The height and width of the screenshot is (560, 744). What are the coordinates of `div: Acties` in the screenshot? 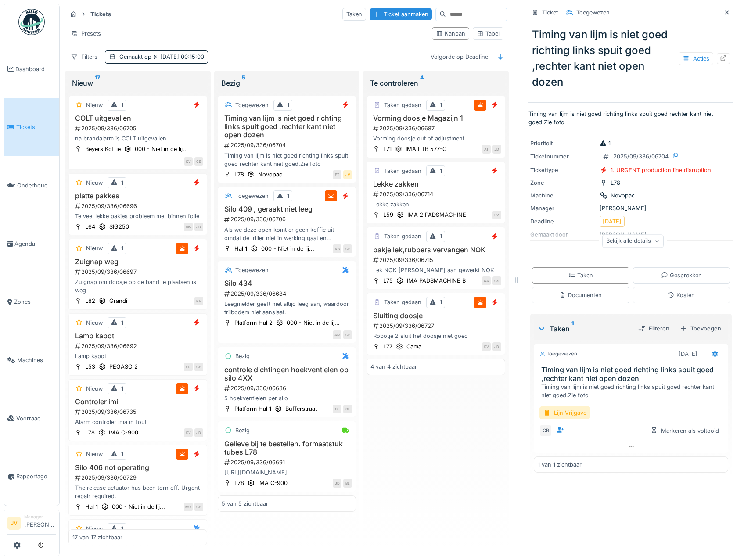 It's located at (695, 58).